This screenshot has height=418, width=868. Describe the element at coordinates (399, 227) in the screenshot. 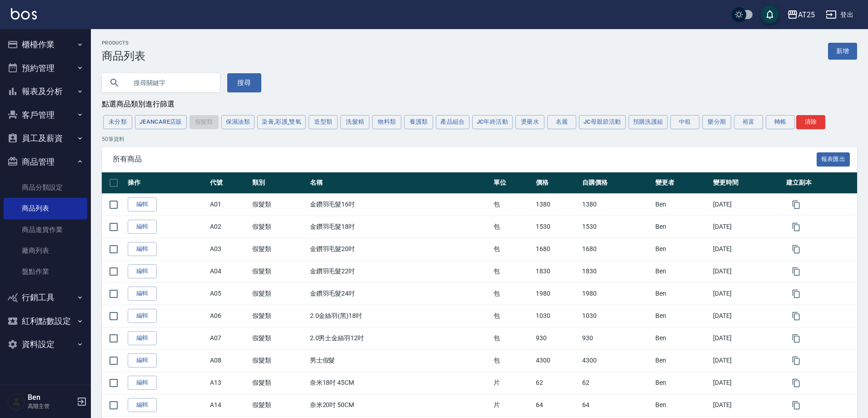

I see `td: 金鑽羽毛髮18吋` at that location.